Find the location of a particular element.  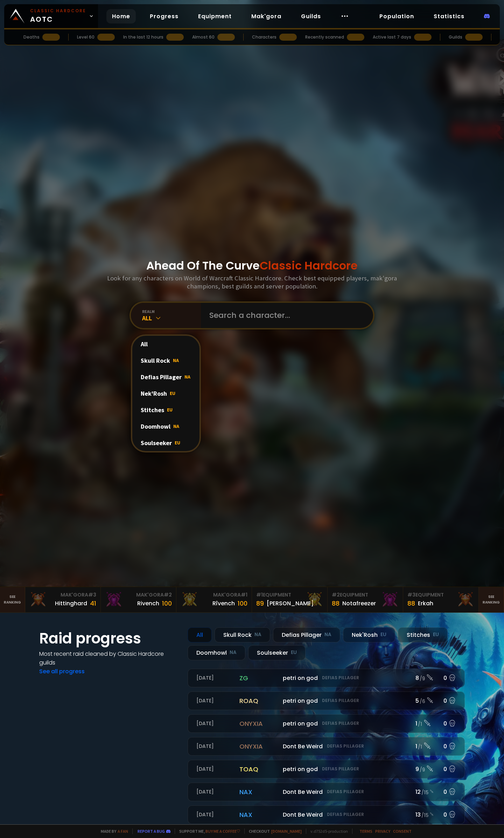

span: AOTC is located at coordinates (58, 16).